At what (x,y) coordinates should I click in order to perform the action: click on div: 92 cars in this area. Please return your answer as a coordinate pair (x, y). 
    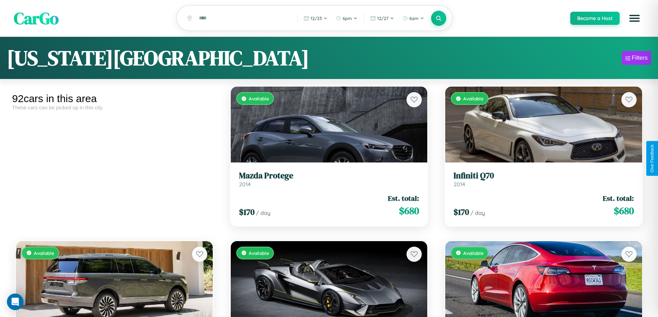
    Looking at the image, I should click on (114, 99).